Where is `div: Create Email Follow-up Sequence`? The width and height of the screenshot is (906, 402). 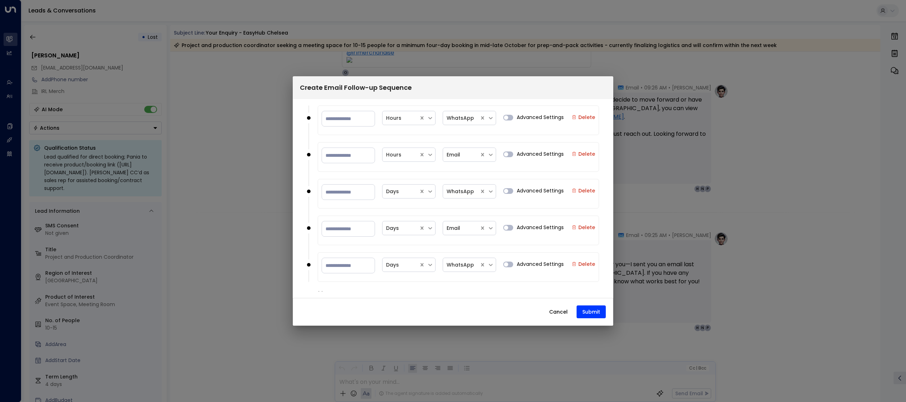 div: Create Email Follow-up Sequence is located at coordinates (453, 88).